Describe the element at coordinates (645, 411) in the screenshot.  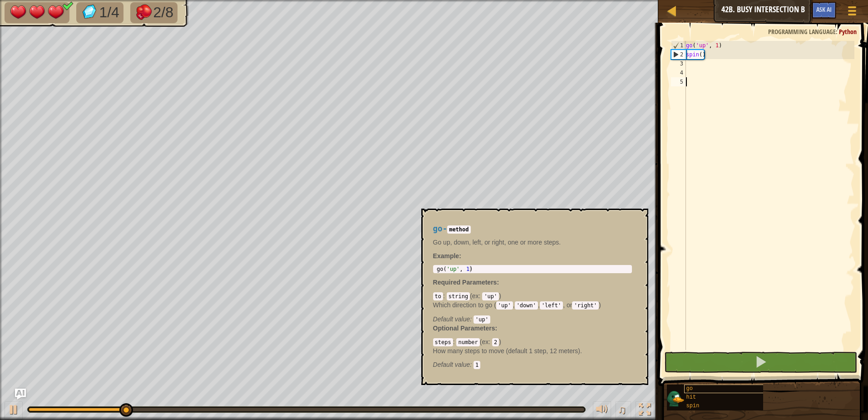
I see `button: Toggle fullscreen` at that location.